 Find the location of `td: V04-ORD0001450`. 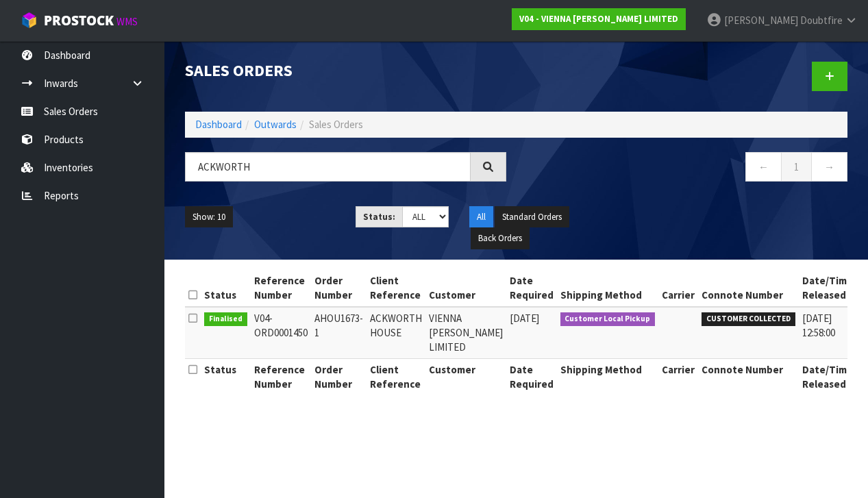

td: V04-ORD0001450 is located at coordinates (281, 333).